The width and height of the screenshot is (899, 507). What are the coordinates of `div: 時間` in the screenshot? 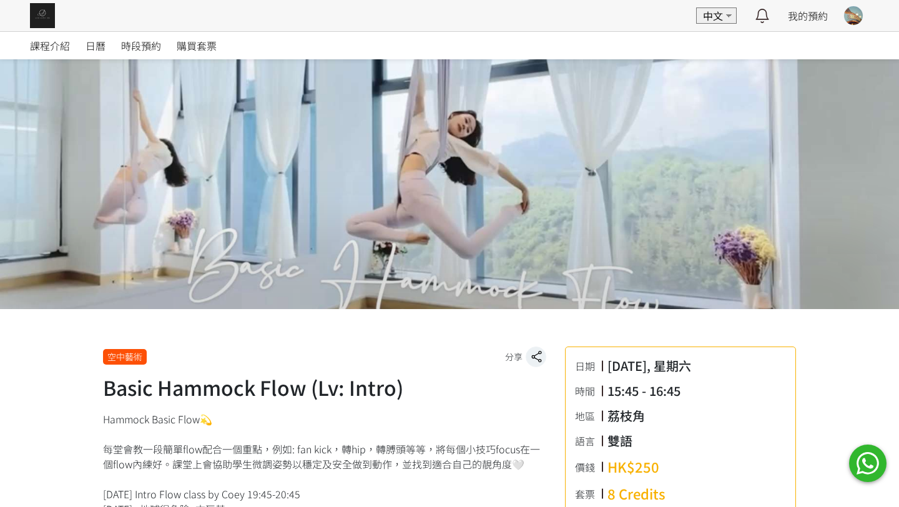 It's located at (588, 391).